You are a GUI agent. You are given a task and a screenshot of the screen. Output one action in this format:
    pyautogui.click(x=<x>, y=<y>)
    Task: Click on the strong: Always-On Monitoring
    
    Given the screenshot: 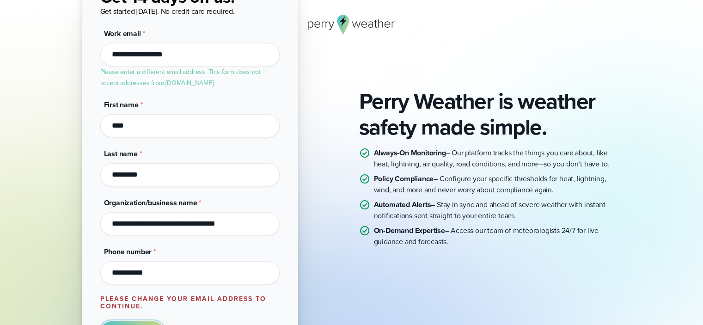 What is the action you would take?
    pyautogui.click(x=410, y=153)
    